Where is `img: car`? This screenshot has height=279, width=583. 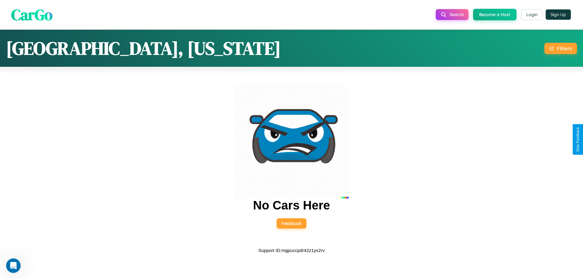 img: car is located at coordinates (291, 141).